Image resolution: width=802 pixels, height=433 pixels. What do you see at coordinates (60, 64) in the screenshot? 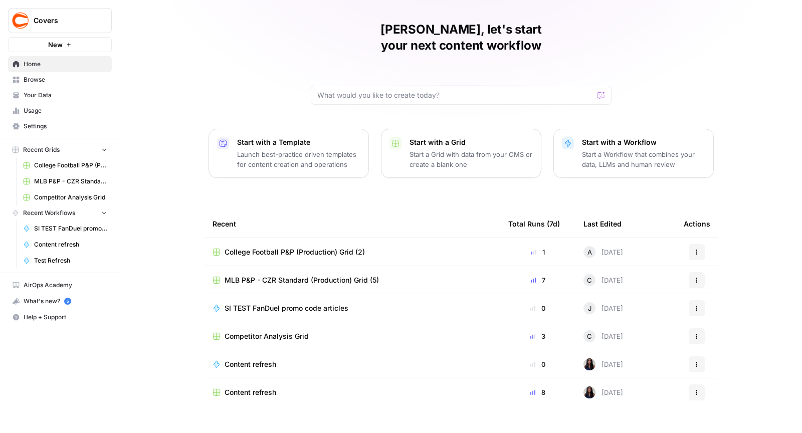
I see `a: Home` at bounding box center [60, 64].